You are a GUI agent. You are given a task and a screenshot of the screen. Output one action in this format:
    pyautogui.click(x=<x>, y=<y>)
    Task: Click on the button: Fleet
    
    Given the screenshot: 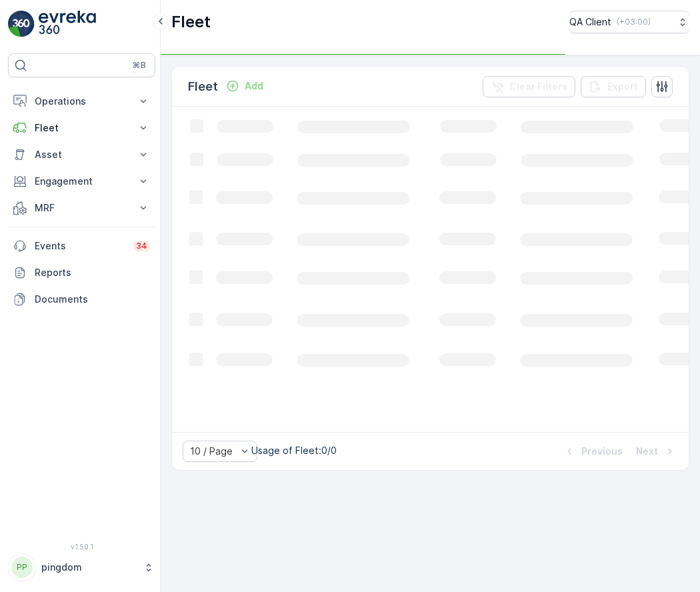 What is the action you would take?
    pyautogui.click(x=81, y=128)
    